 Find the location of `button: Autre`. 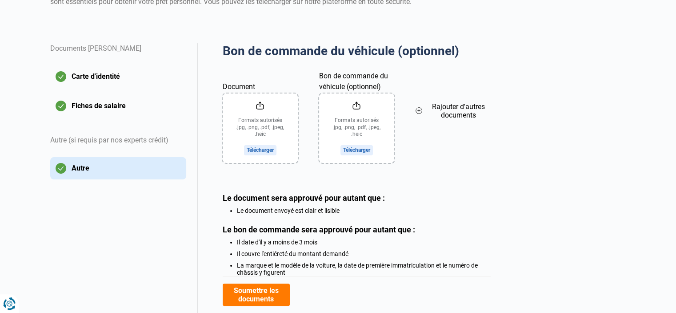

button: Autre is located at coordinates (118, 168).